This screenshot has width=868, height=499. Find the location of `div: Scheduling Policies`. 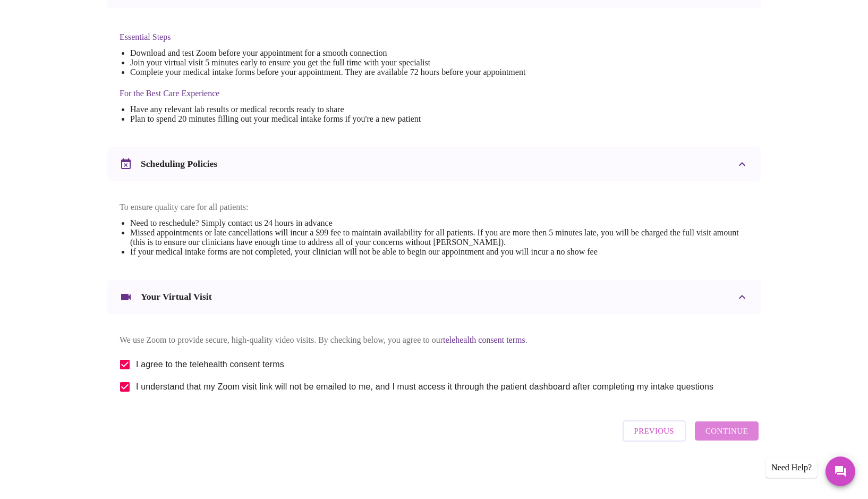

div: Scheduling Policies is located at coordinates (434, 165).